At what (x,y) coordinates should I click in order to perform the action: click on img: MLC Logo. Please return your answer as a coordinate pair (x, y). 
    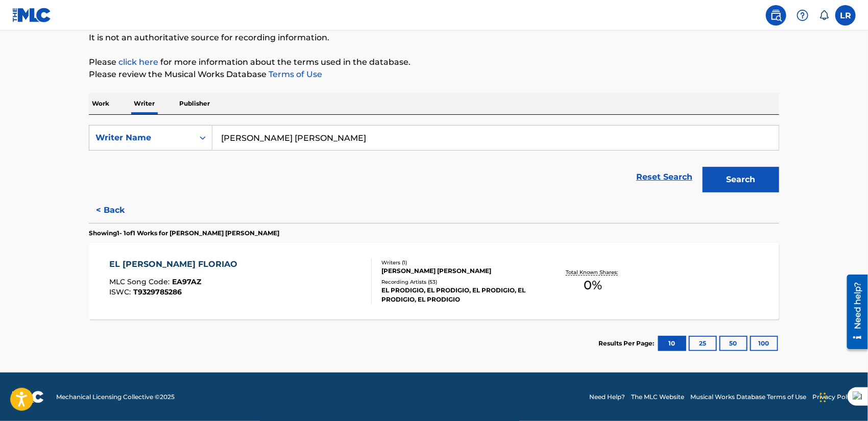
    Looking at the image, I should click on (32, 15).